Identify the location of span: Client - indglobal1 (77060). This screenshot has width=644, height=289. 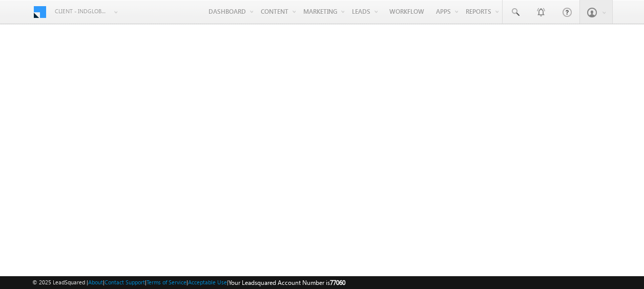
(82, 12).